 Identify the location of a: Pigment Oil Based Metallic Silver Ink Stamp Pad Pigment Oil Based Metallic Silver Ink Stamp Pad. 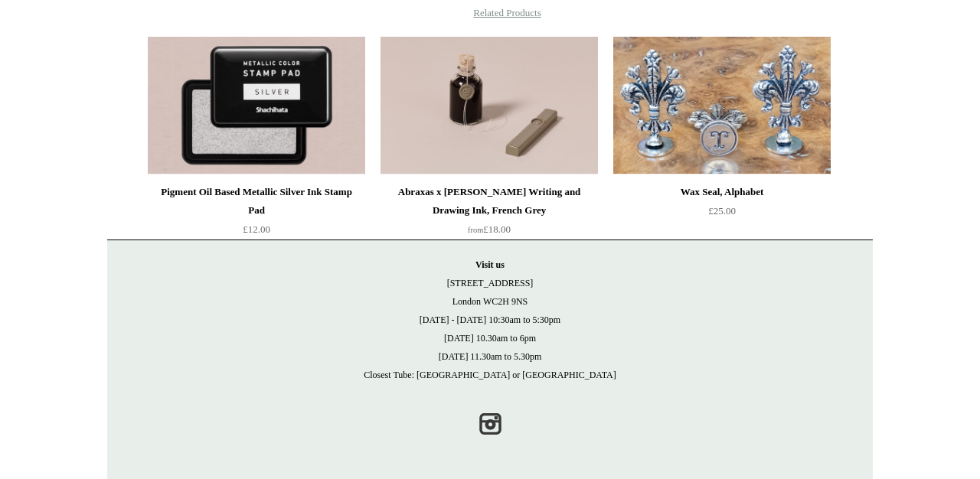
(256, 105).